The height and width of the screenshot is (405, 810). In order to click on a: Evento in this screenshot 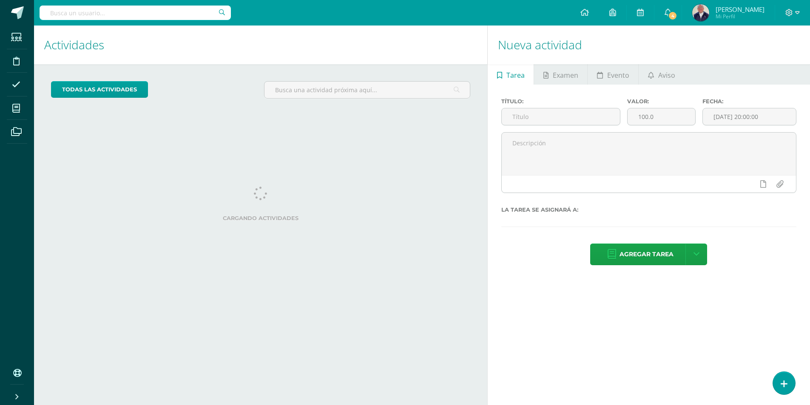, I will do `click(612, 74)`.